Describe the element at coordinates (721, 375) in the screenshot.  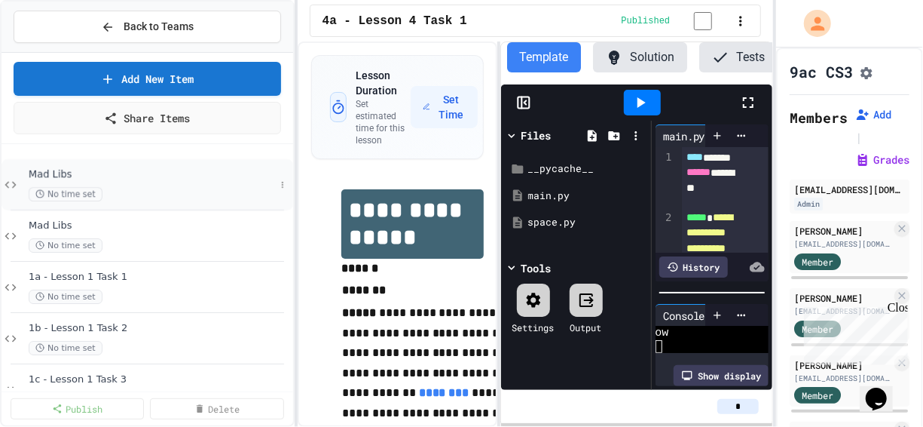
I see `div: Show display` at that location.